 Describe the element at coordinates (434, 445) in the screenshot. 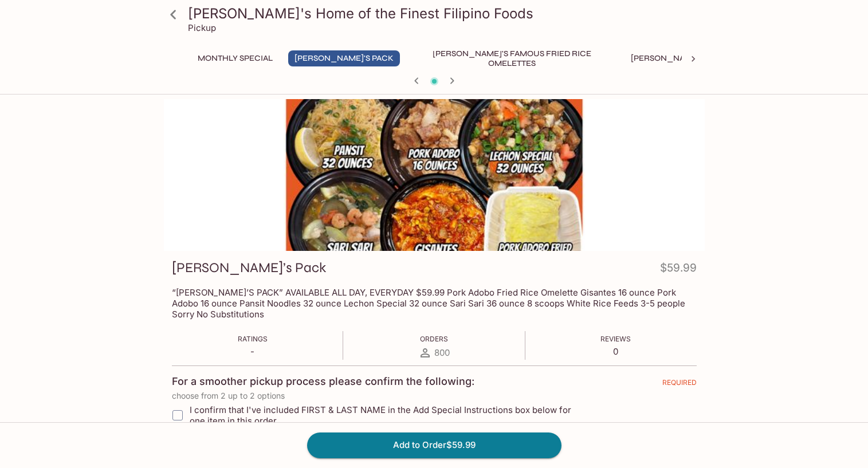

I see `button: Add to Order$59.99` at that location.